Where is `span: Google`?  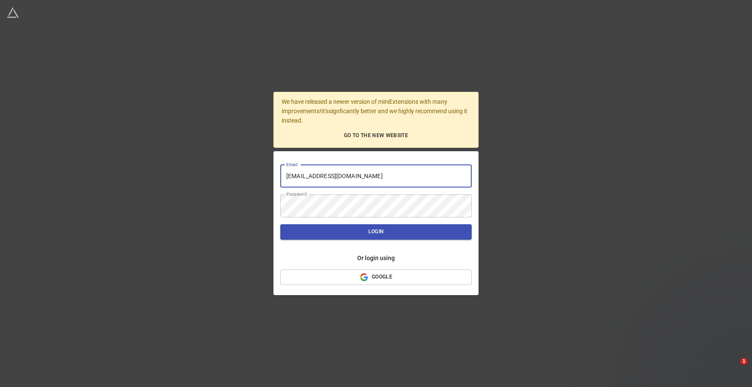
span: Google is located at coordinates (376, 277).